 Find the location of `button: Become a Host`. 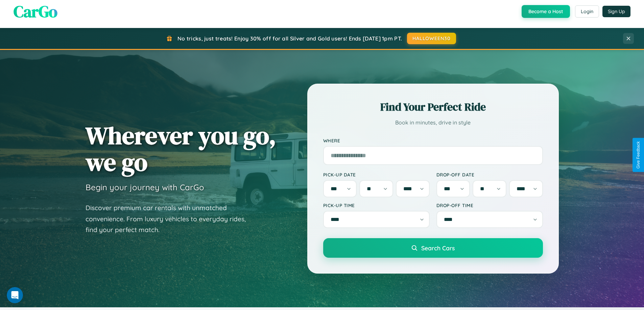

button: Become a Host is located at coordinates (546, 12).